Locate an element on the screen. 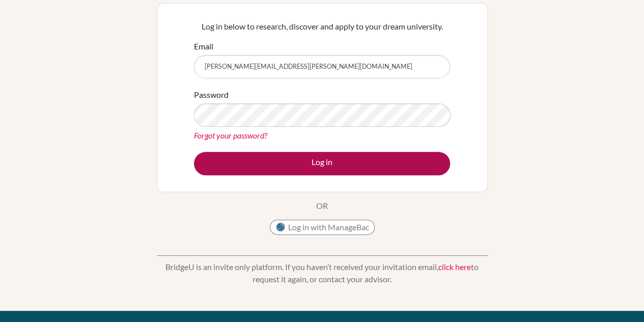  a: Forgot your password? is located at coordinates (231, 135).